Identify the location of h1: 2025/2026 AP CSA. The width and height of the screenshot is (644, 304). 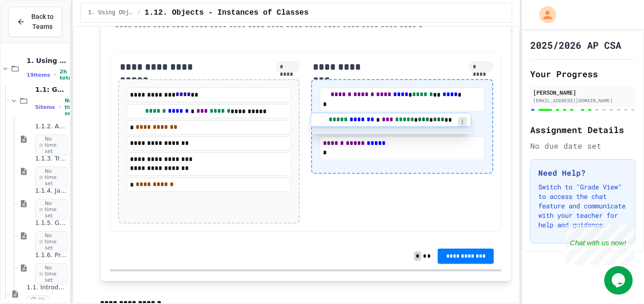
(576, 45).